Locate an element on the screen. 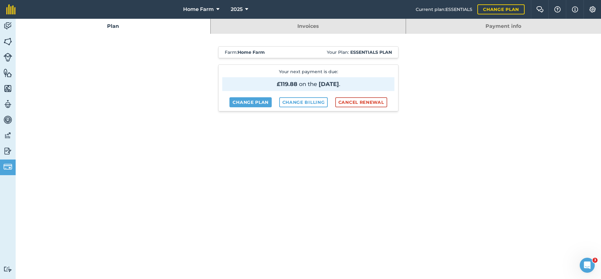 The width and height of the screenshot is (601, 279). img: A cog icon is located at coordinates (593, 9).